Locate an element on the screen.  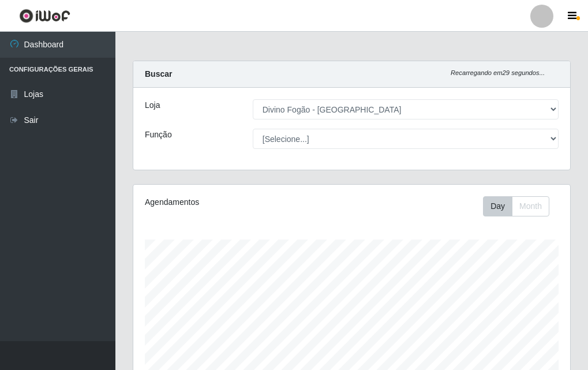
strong: Buscar is located at coordinates (158, 74).